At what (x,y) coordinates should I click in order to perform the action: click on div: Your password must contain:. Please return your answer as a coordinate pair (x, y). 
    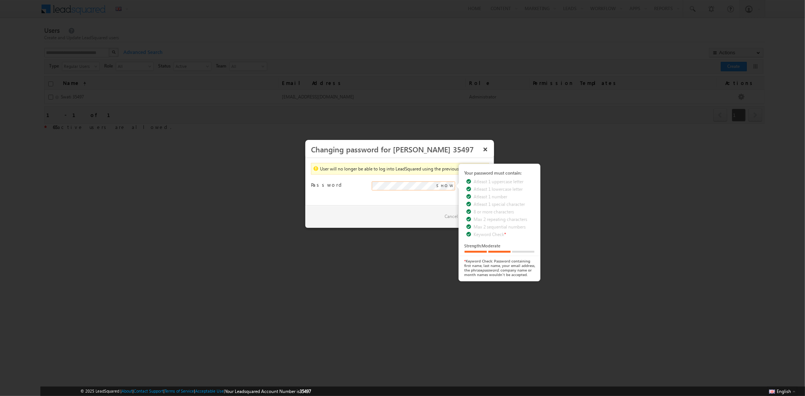
    Looking at the image, I should click on (501, 173).